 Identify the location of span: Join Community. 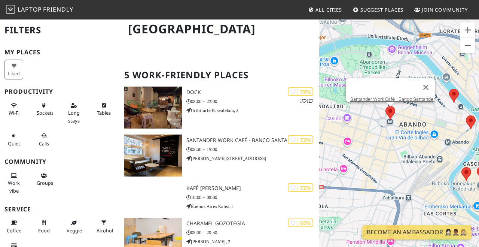
(445, 10).